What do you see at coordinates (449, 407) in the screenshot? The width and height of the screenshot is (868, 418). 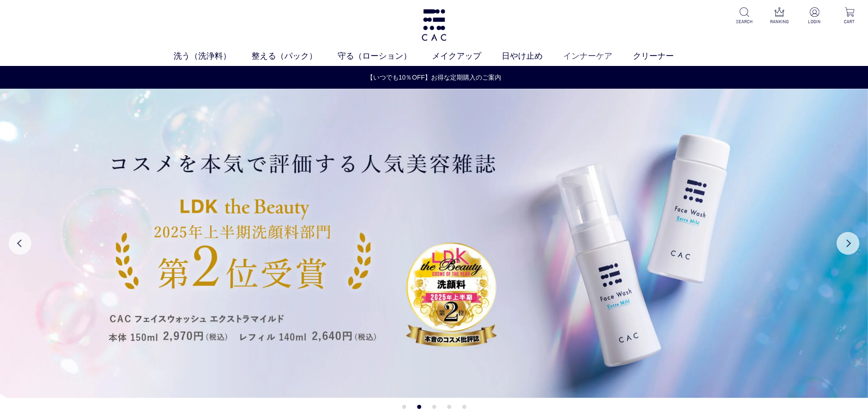 I see `button: 4 of 5` at bounding box center [449, 407].